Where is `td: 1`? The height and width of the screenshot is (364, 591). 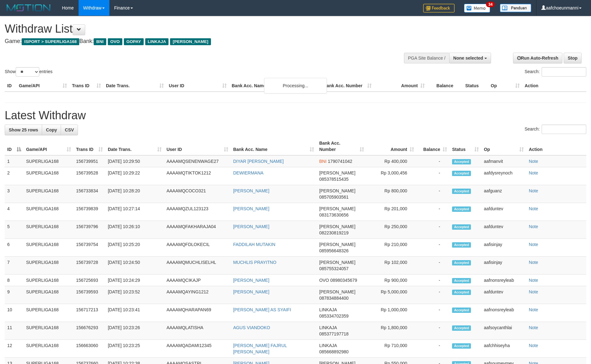 td: 1 is located at coordinates (14, 161).